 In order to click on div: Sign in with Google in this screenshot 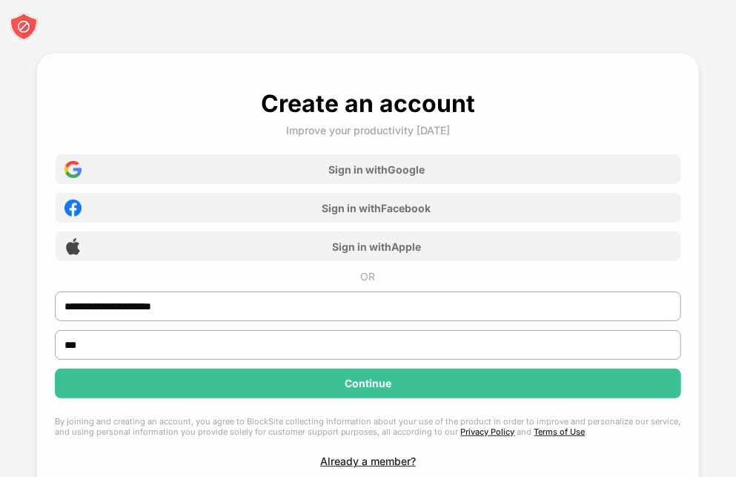, I will do `click(377, 169)`.